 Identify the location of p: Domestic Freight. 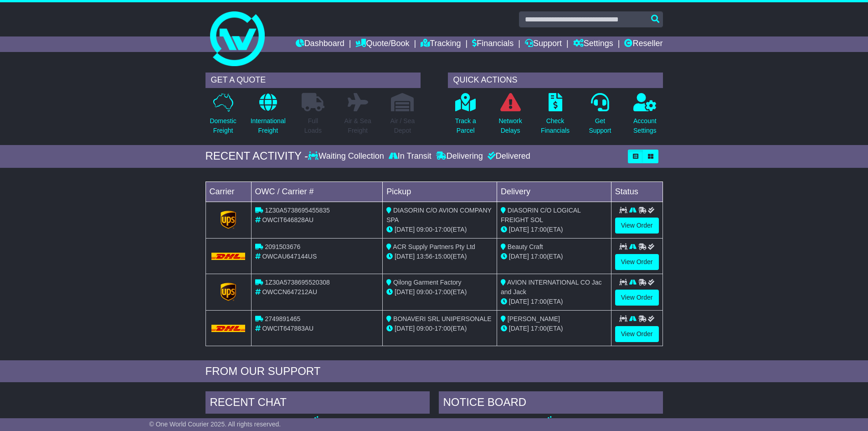
(223, 126).